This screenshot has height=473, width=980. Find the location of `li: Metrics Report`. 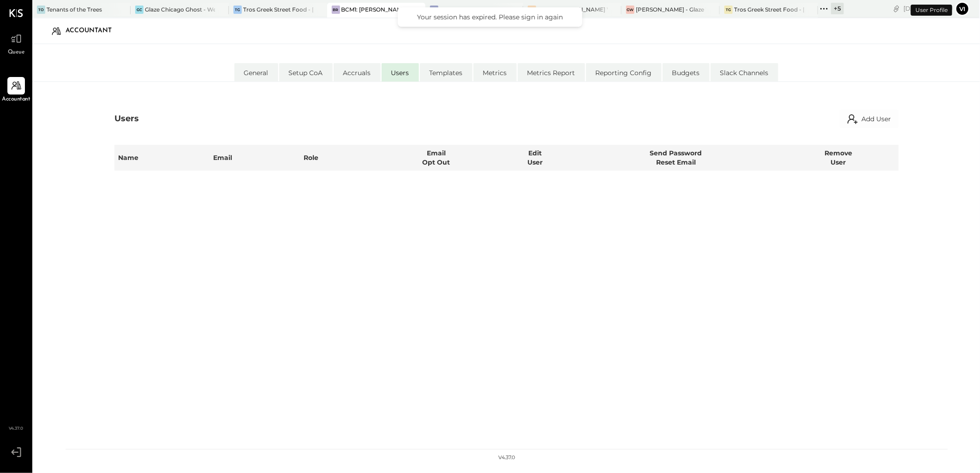

li: Metrics Report is located at coordinates (552, 73).